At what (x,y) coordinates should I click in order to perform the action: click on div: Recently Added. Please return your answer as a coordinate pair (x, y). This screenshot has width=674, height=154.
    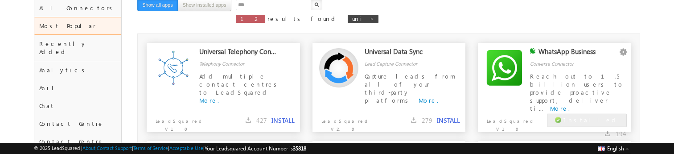
    Looking at the image, I should click on (78, 48).